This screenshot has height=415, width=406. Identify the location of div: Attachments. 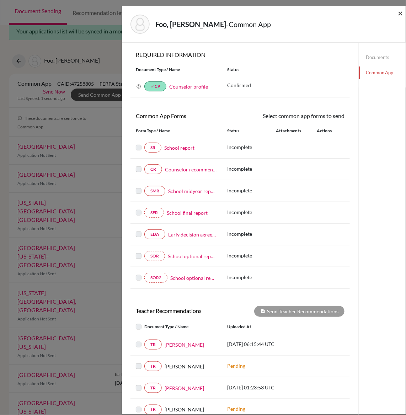
(291, 131).